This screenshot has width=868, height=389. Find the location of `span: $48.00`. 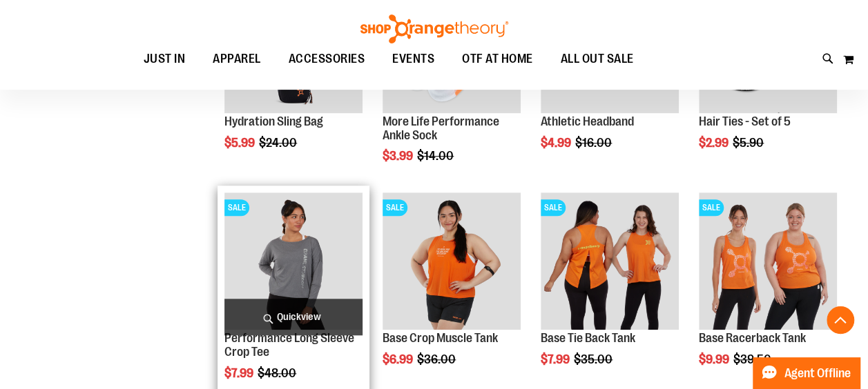

span: $48.00 is located at coordinates (277, 373).